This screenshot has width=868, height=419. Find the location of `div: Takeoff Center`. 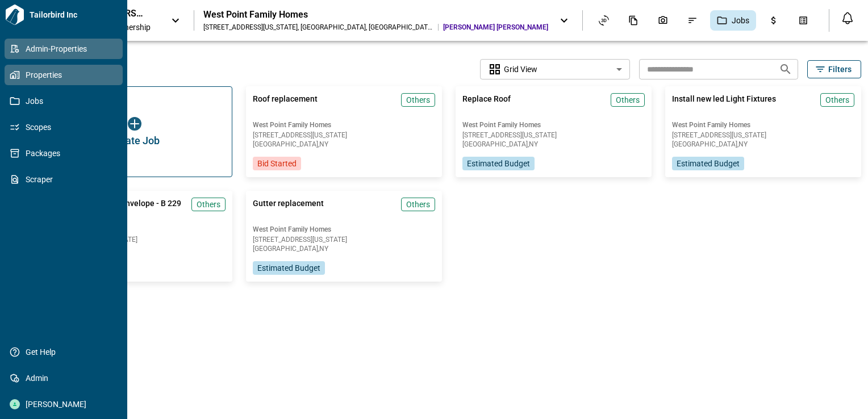

div: Takeoff Center is located at coordinates (804, 20).